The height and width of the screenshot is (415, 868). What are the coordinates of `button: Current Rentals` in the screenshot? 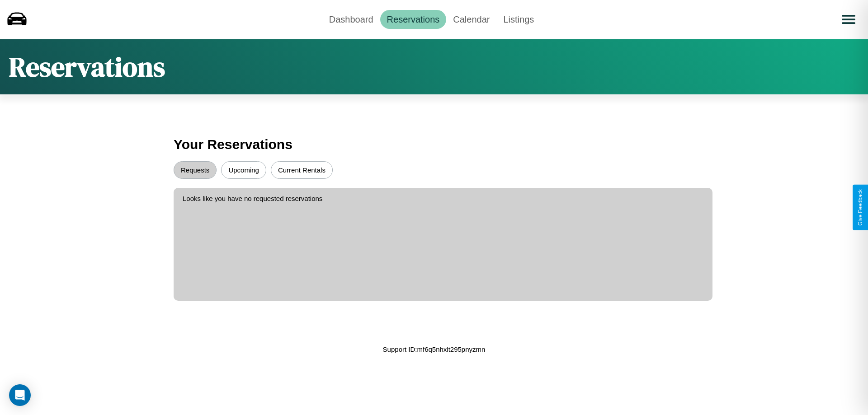 It's located at (301, 170).